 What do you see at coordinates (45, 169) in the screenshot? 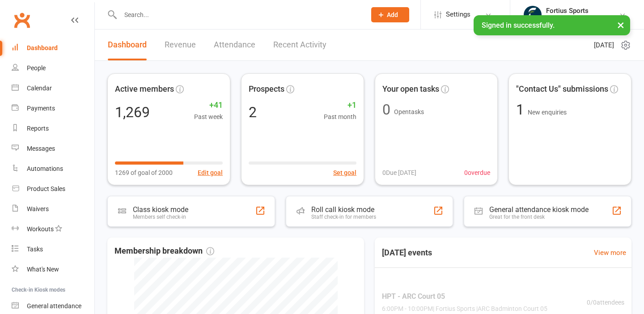
I see `div: Automations` at bounding box center [45, 169].